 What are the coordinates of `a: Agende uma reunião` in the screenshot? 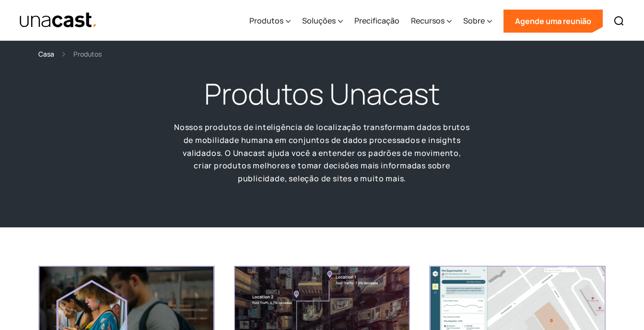 It's located at (553, 21).